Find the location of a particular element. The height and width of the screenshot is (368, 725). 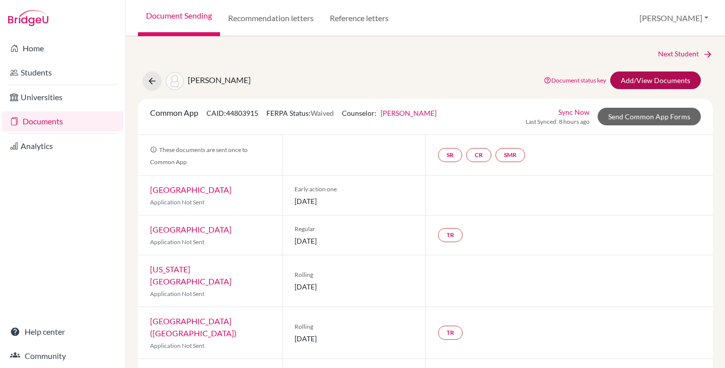

span: Counselor: is located at coordinates (389, 113).